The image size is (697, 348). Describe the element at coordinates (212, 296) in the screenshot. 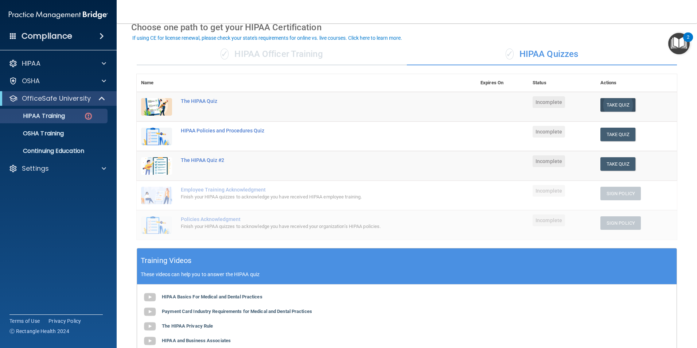

I see `b: HIPAA Basics For Medical and Dental Practices` at that location.